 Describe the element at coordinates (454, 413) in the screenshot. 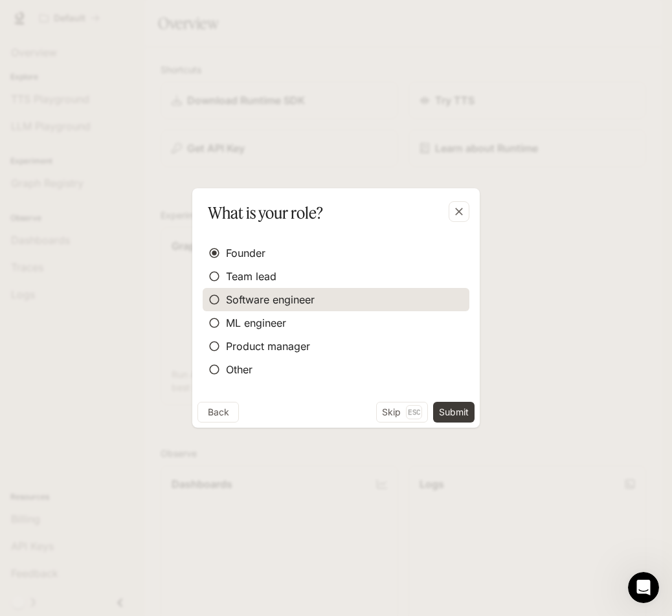

I see `button: Submit` at that location.